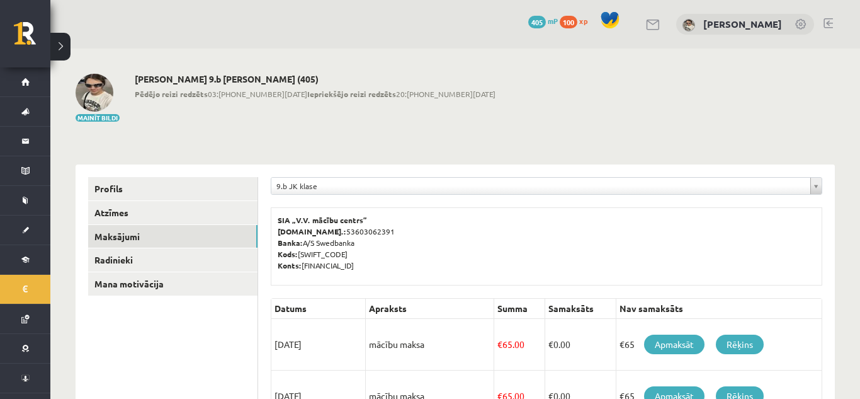 The height and width of the screenshot is (399, 860). I want to click on span: xp, so click(583, 21).